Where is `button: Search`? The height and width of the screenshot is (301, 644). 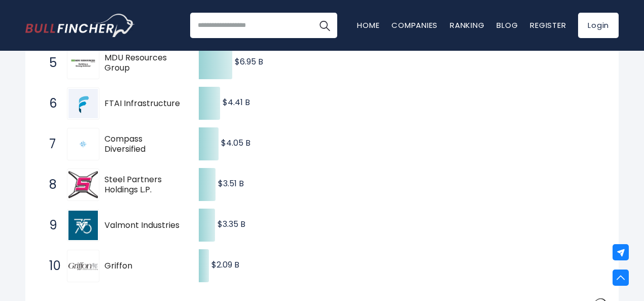
button: Search is located at coordinates (325, 26).